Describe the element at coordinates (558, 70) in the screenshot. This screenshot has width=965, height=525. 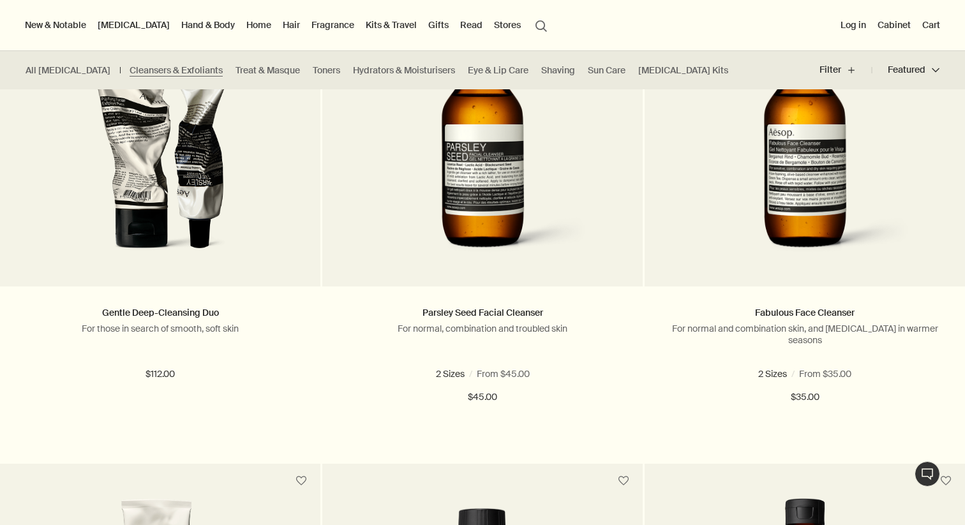
I see `a: Shaving` at that location.